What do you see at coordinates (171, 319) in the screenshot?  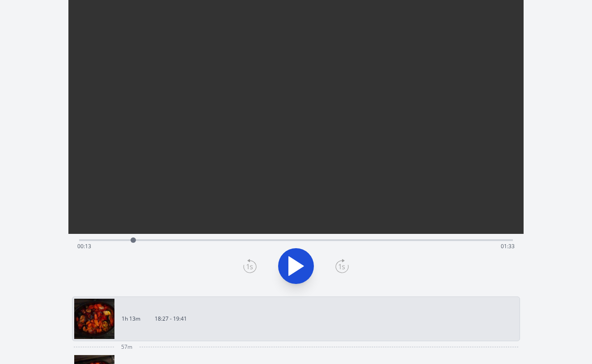 I see `p: 18:27 - 19:41` at bounding box center [171, 319].